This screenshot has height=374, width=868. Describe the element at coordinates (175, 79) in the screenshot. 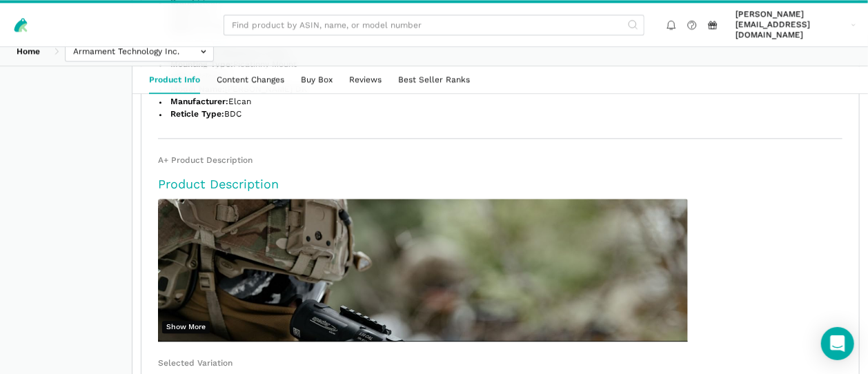

I see `a: Product Info` at that location.